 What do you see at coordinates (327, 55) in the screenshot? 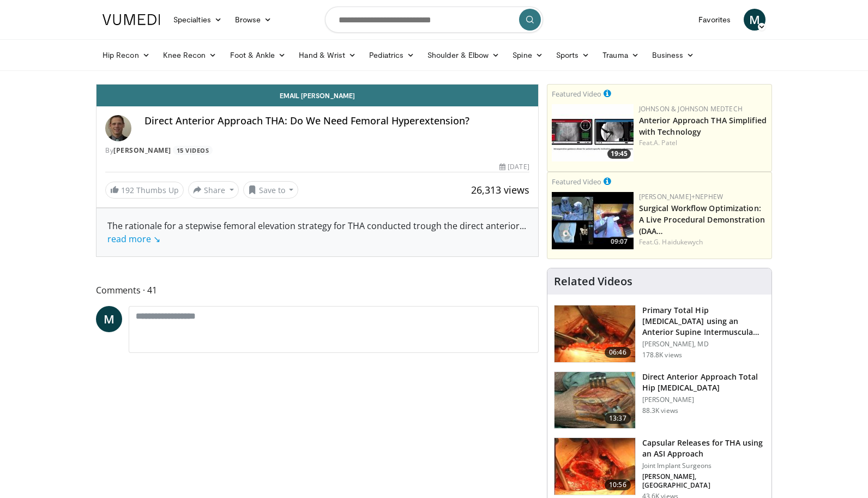
I see `a: Hand & Wrist` at bounding box center [327, 55].